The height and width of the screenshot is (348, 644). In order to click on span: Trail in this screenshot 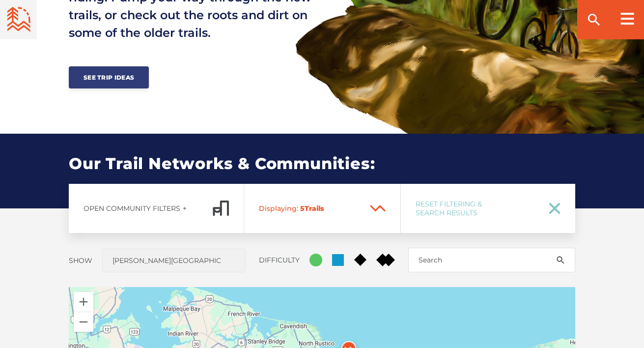, I will do `click(310, 208)`.